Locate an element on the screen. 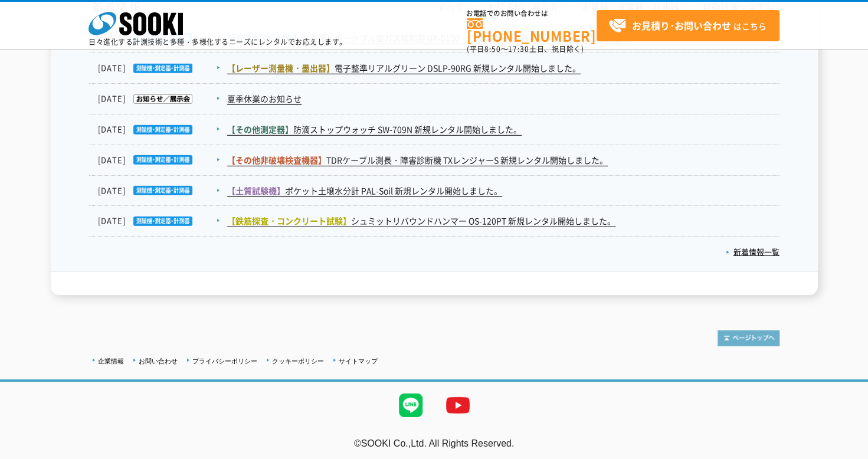 This screenshot has width=868, height=459. a: サイトマップ is located at coordinates (358, 361).